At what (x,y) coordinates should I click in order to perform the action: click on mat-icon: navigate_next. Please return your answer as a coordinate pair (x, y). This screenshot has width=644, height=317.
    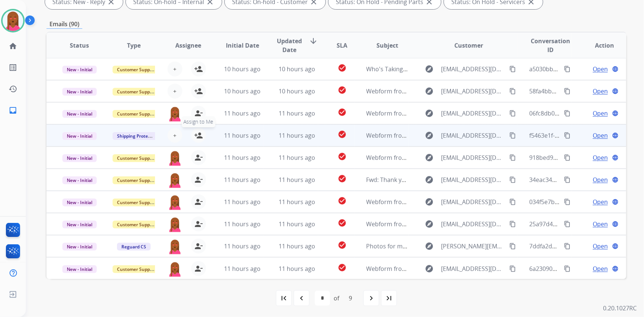
    Looking at the image, I should click on (371, 298).